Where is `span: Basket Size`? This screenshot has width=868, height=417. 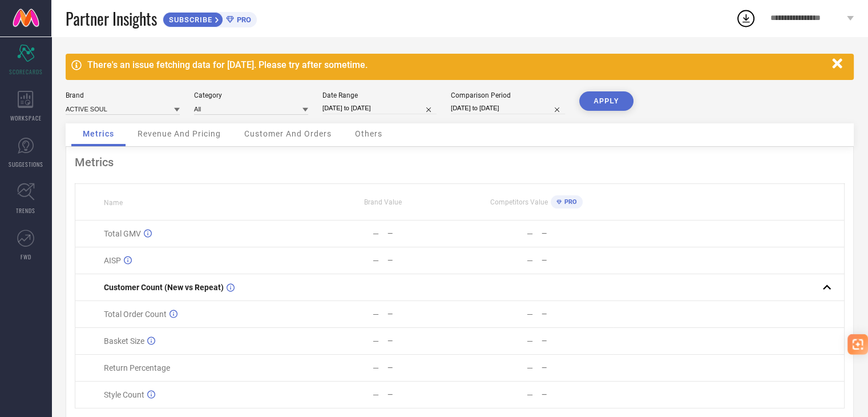
span: Basket Size is located at coordinates (124, 341).